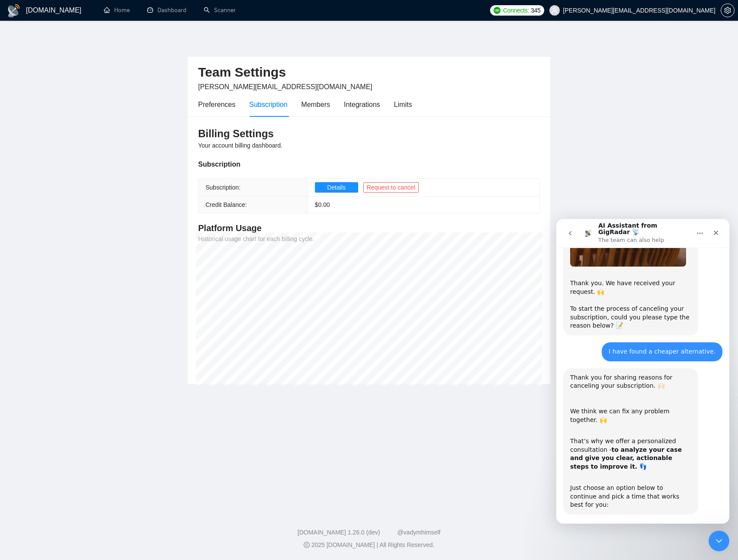 This screenshot has width=738, height=560. I want to click on div: Just choose an option below to continue and pick a time that works best for you:, so click(74, 274).